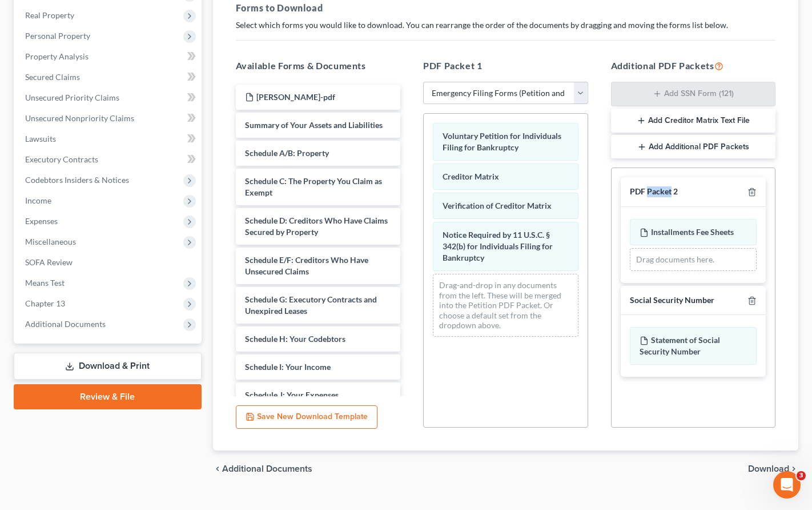 The width and height of the screenshot is (812, 510). Describe the element at coordinates (57, 56) in the screenshot. I see `span: Property Analysis` at that location.